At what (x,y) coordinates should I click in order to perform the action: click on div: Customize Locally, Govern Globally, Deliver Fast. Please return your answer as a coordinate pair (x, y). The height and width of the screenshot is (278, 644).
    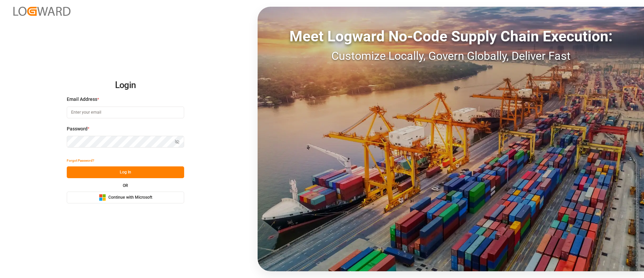
    Looking at the image, I should click on (451, 56).